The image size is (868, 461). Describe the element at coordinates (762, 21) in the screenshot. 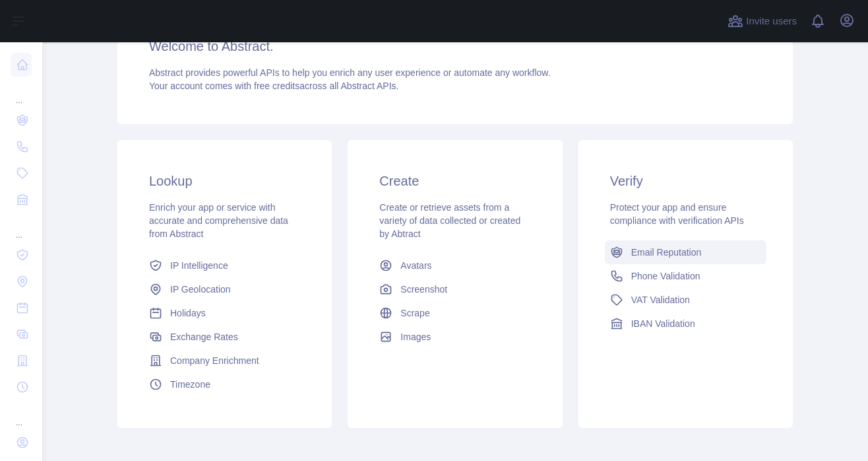

I see `button: Invite users` at that location.